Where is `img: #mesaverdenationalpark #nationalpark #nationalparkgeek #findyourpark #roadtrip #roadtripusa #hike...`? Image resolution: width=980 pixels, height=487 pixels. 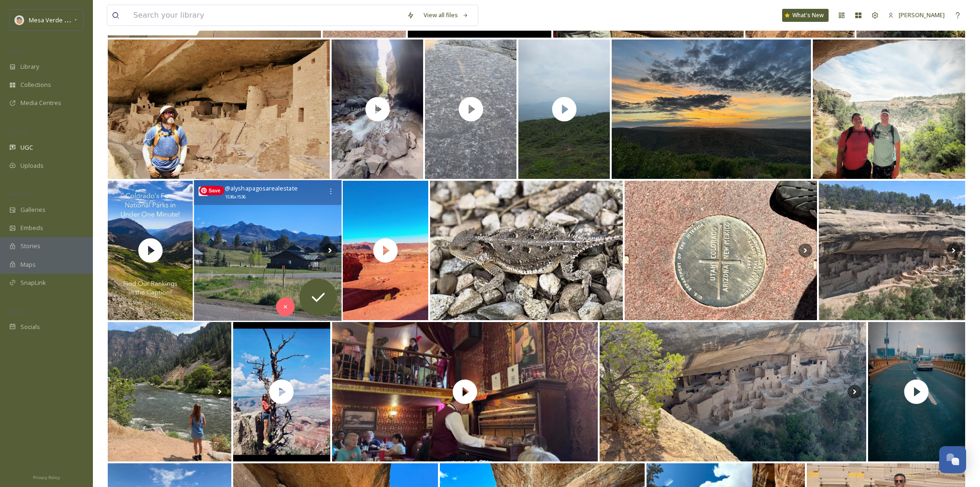 img: #mesaverdenationalpark #nationalpark #nationalparkgeek #findyourpark #roadtrip #roadtripusa #hike... is located at coordinates (219, 109).